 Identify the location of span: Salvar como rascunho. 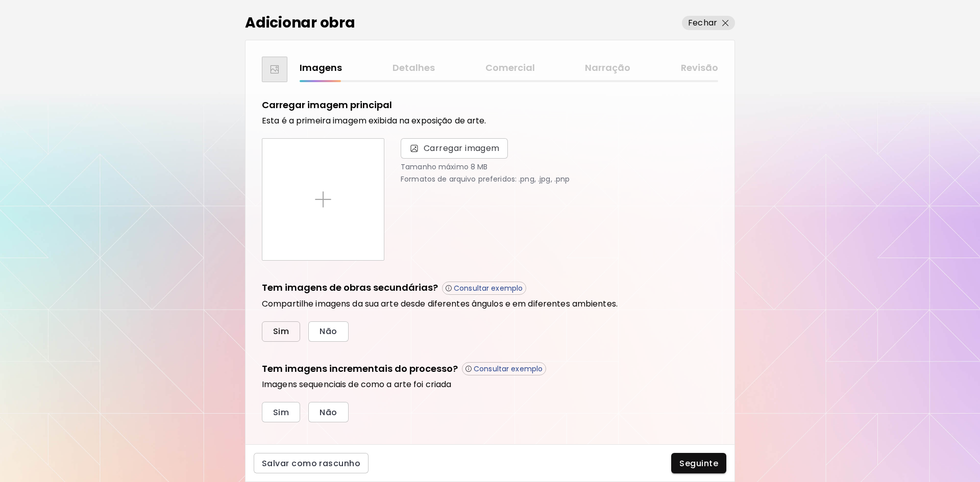
(311, 463).